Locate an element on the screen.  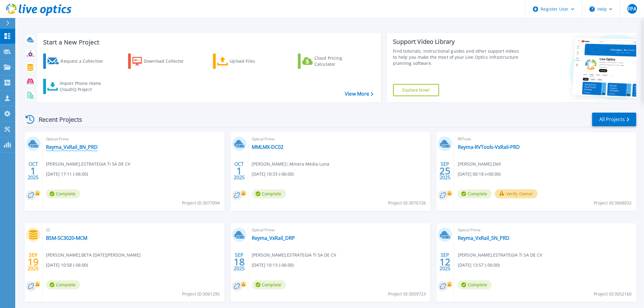
div: Support Video Library is located at coordinates (457, 42).